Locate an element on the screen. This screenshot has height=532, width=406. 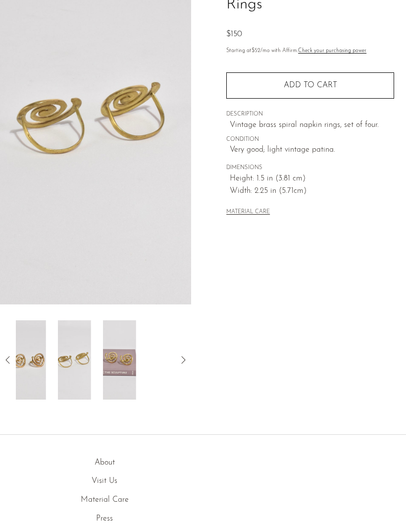
a: Press is located at coordinates (105, 519).